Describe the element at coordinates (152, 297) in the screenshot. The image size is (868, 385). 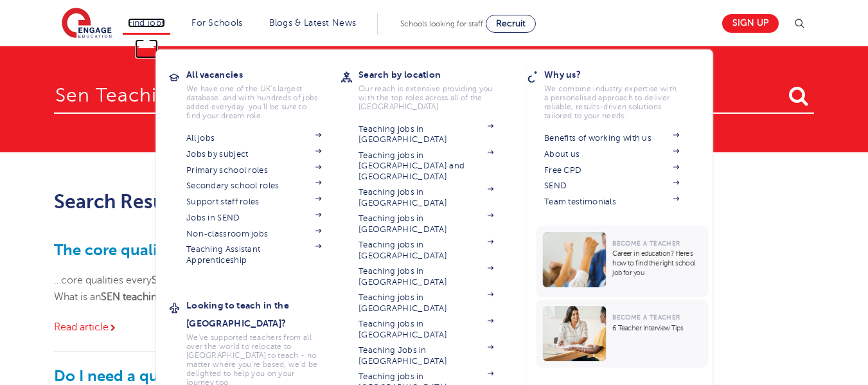
I see `strong: SEN teaching assistant` at that location.